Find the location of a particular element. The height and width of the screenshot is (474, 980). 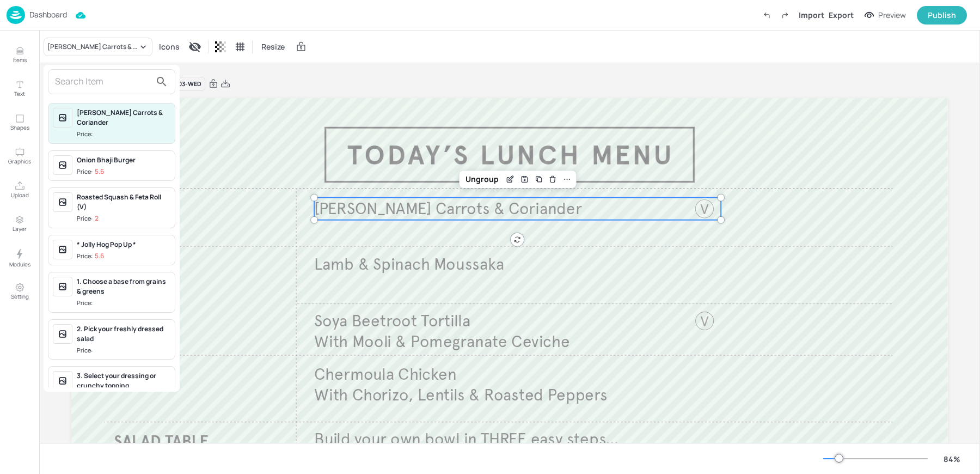

input: Search Item is located at coordinates (103, 82).